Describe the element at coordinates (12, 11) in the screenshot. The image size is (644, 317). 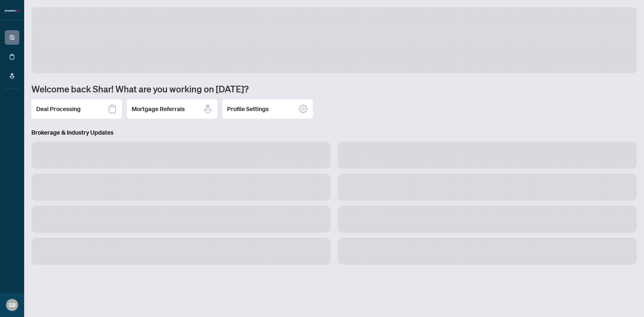
I see `img: logo` at that location.